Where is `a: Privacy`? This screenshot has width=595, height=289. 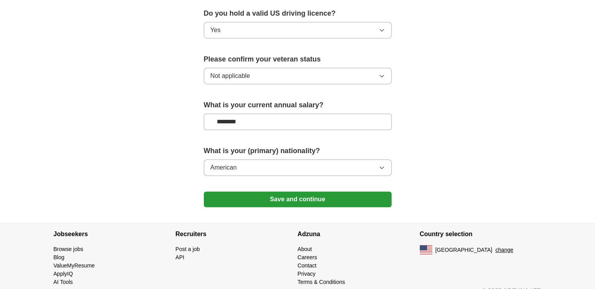
a: Privacy is located at coordinates (307, 274).